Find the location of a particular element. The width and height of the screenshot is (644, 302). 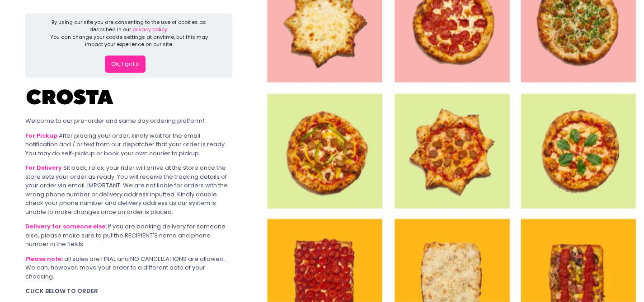

div: Sit back, relax, your rider will arrive at the store once the store sets your order as ready. You... is located at coordinates (129, 190).